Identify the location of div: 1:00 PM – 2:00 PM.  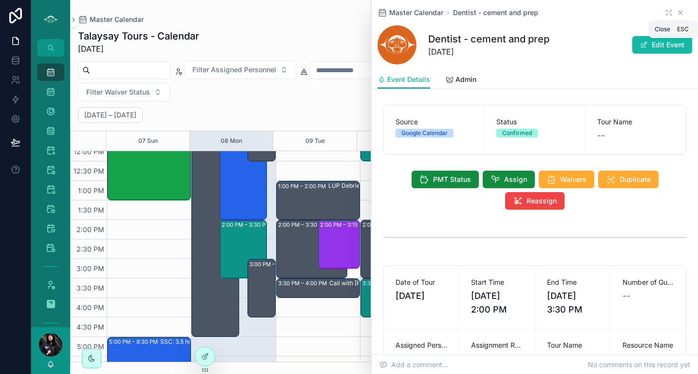
(303, 186).